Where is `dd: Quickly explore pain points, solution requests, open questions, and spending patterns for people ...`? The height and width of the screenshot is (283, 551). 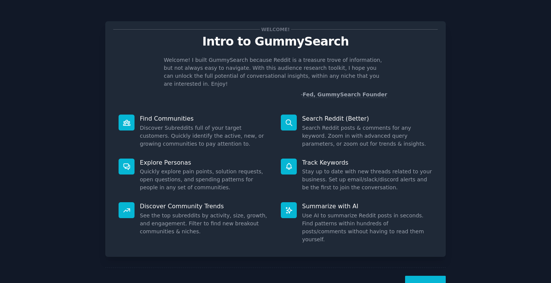 dd: Quickly explore pain points, solution requests, open questions, and spending patterns for people ... is located at coordinates (205, 180).